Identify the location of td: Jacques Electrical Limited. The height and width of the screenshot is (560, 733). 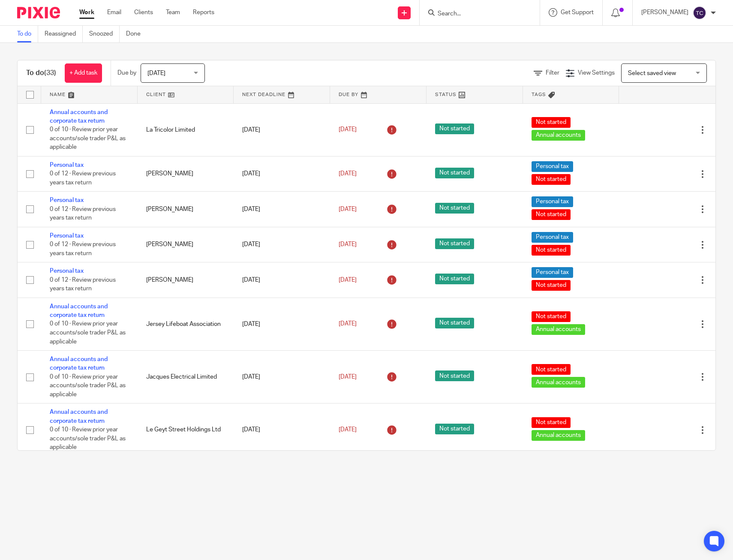
(185, 377).